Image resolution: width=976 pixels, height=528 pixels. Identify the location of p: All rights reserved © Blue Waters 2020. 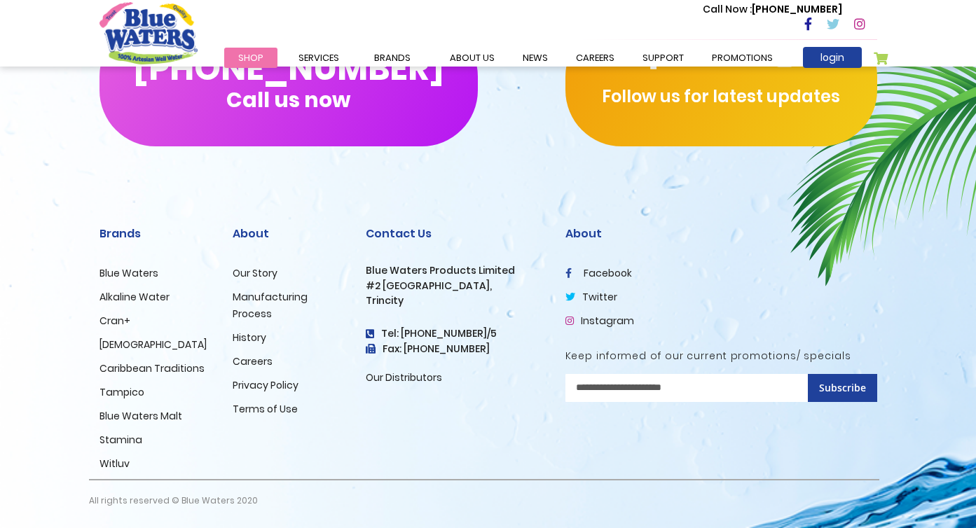
(173, 501).